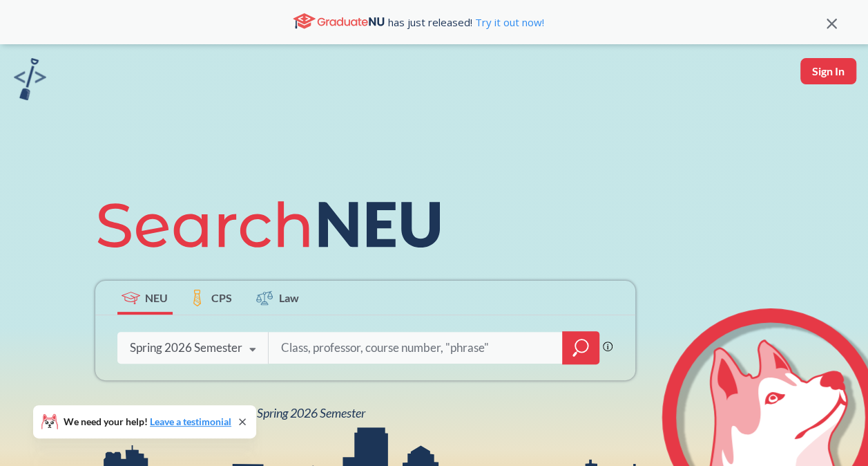  What do you see at coordinates (221, 297) in the screenshot?
I see `span: CPS` at bounding box center [221, 297].